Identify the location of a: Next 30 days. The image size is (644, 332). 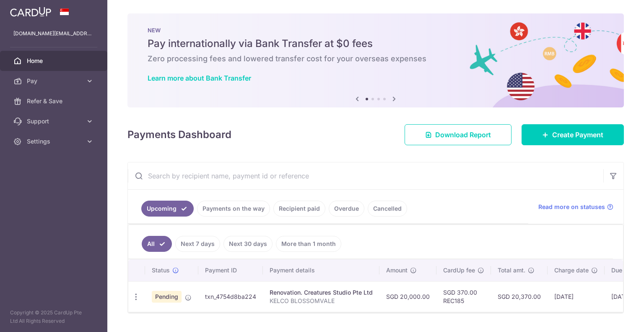
(248, 244).